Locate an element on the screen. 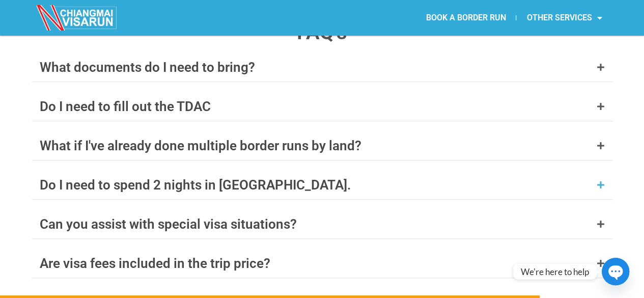 Image resolution: width=644 pixels, height=298 pixels. div: What documents do I need to bring? is located at coordinates (147, 67).